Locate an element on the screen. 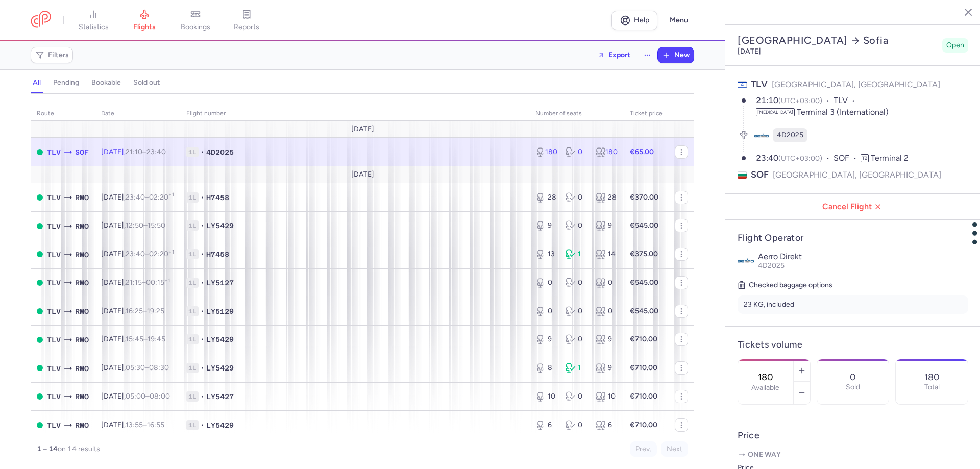  p: Sold is located at coordinates (853, 388).